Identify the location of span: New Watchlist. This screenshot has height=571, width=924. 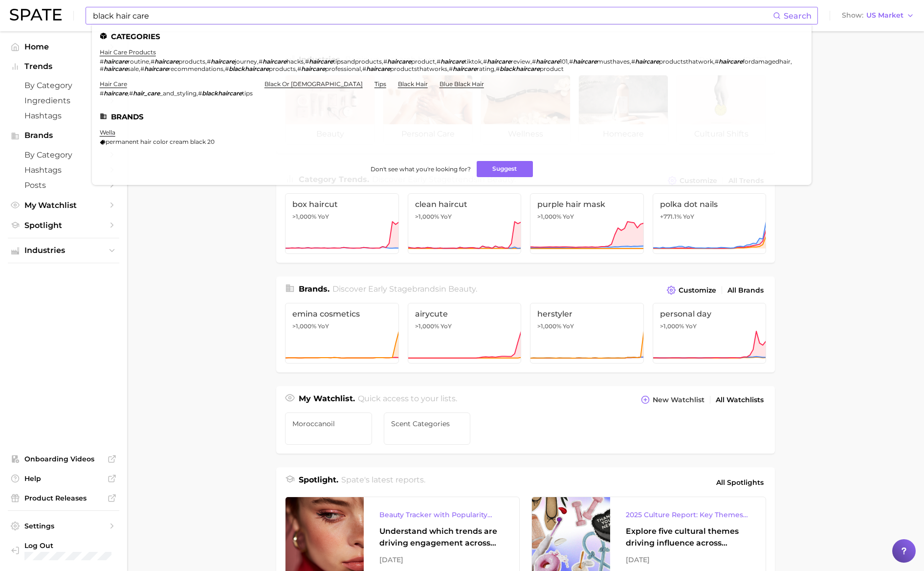
(679, 400).